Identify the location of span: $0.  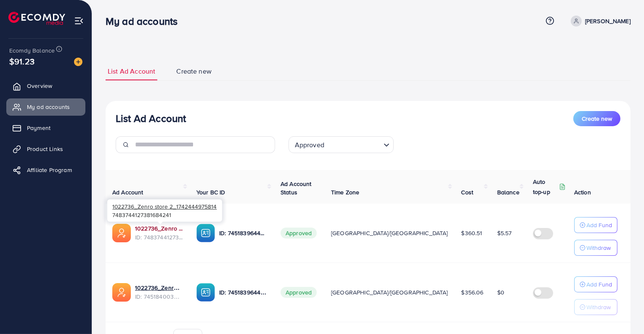
(501, 292).